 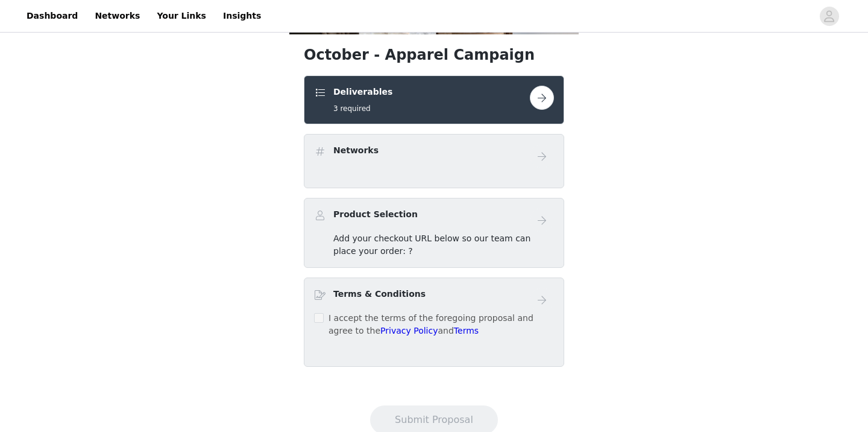 I want to click on h4: Product Selection, so click(x=376, y=214).